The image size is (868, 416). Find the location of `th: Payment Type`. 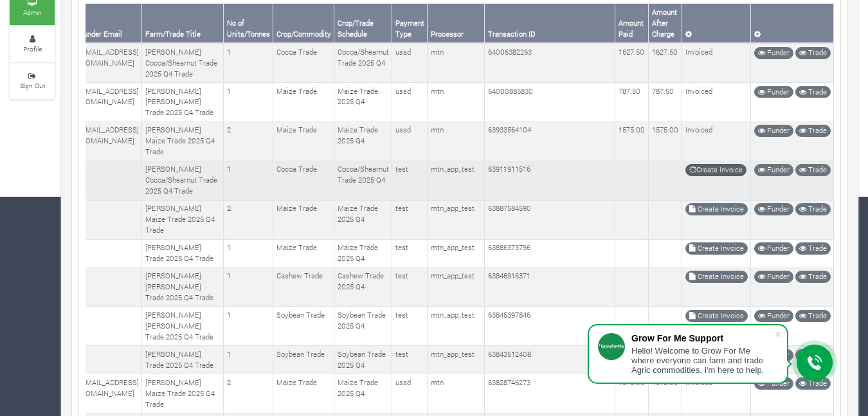

th: Payment Type is located at coordinates (409, 23).